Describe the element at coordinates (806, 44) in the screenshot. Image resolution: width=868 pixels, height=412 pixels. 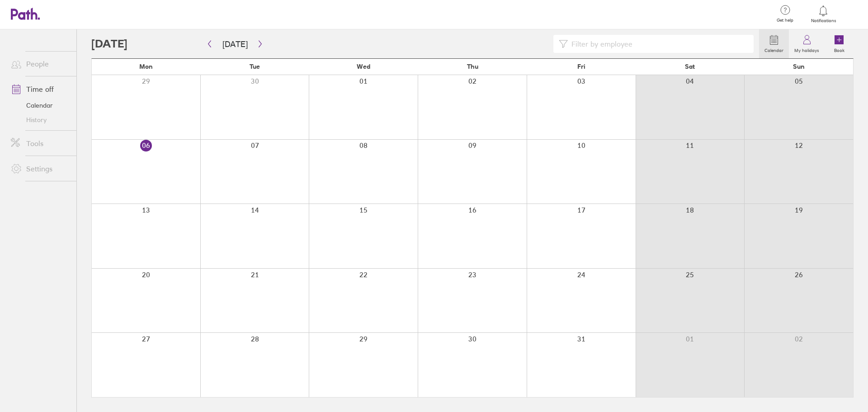
I see `a: My holidays` at that location.